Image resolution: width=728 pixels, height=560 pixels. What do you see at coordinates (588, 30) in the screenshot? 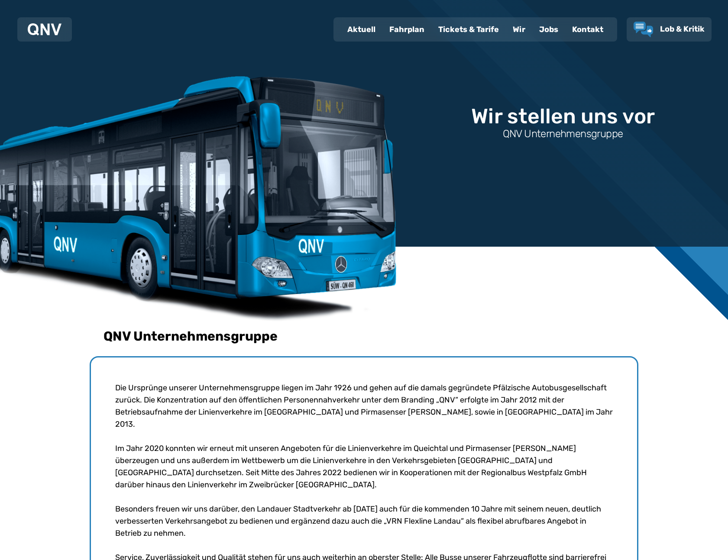
I see `a: Kontakt` at bounding box center [588, 30].